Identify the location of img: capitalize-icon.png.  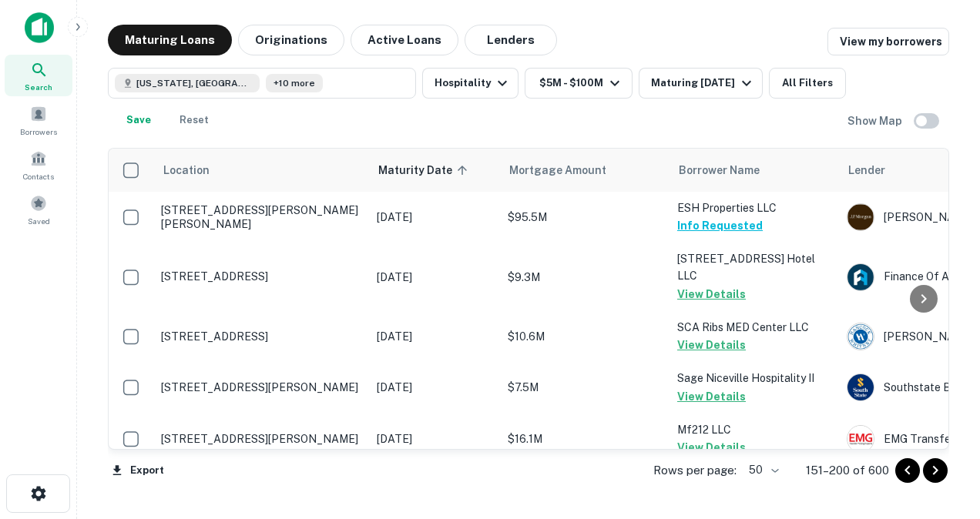
(40, 28).